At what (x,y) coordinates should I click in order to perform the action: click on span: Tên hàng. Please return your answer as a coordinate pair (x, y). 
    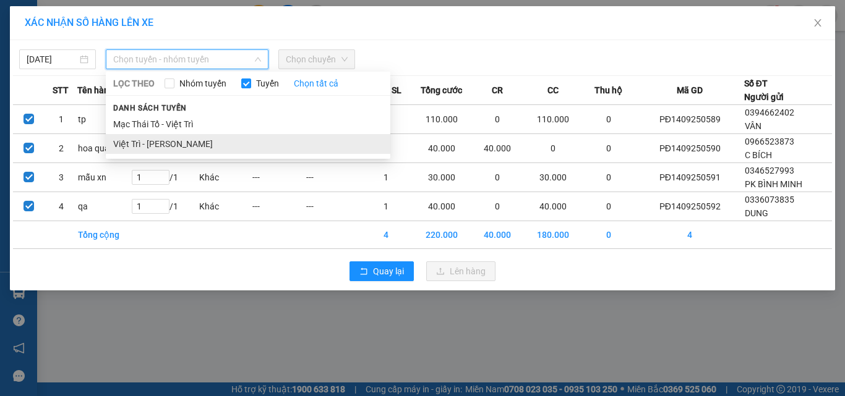
    Looking at the image, I should click on (95, 90).